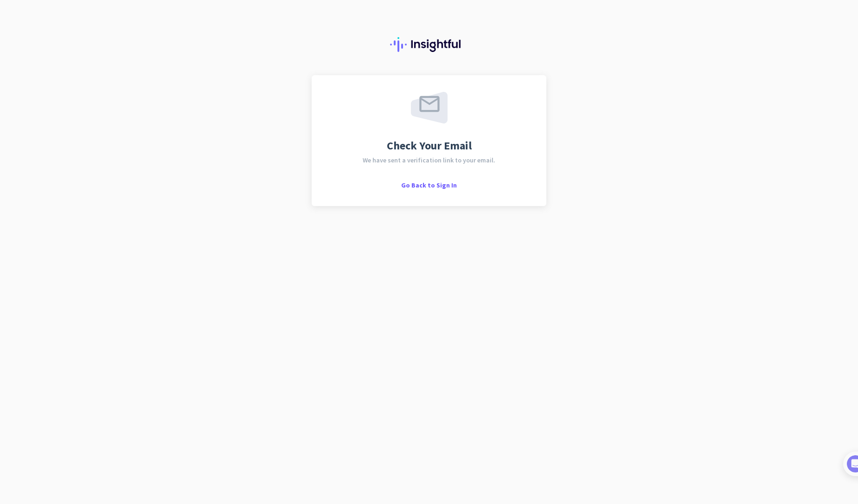  Describe the element at coordinates (429, 185) in the screenshot. I see `span: Go Back to Sign In` at that location.